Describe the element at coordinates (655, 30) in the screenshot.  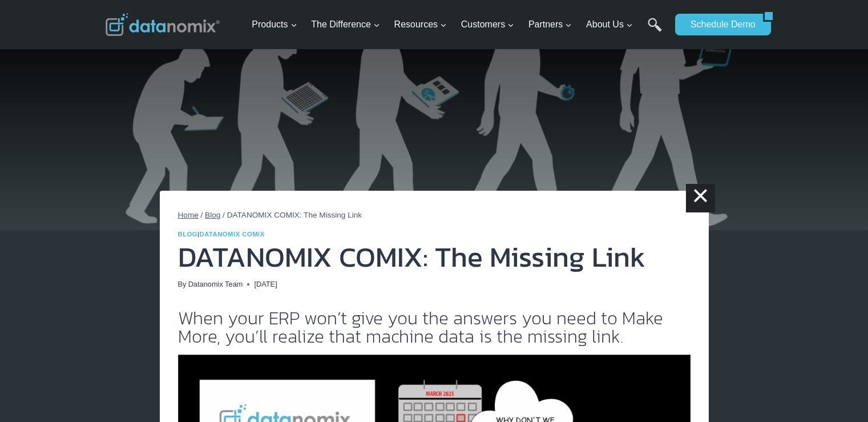
I see `a: Search` at that location.